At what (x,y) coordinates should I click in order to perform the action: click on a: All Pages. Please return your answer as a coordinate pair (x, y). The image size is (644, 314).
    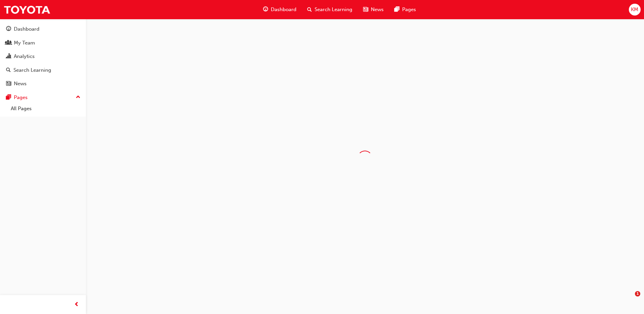
    Looking at the image, I should click on (45, 109).